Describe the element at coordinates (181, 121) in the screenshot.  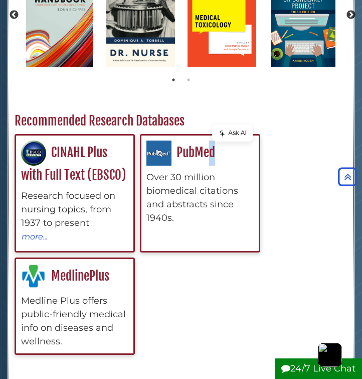
I see `h2: Recommended Research Databases` at that location.